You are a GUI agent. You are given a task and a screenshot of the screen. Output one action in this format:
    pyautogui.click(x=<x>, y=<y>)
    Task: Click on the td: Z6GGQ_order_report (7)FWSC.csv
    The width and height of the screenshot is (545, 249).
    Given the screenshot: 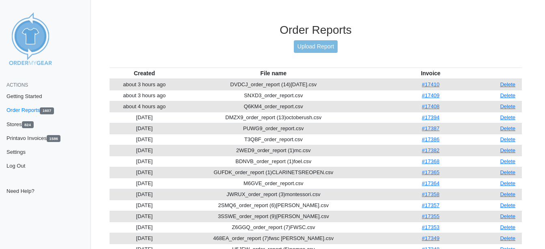 What is the action you would take?
    pyautogui.click(x=274, y=227)
    